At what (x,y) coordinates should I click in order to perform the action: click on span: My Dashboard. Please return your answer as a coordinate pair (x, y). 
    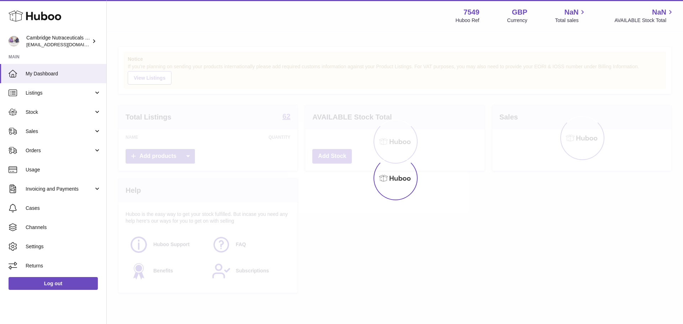
    Looking at the image, I should click on (63, 74).